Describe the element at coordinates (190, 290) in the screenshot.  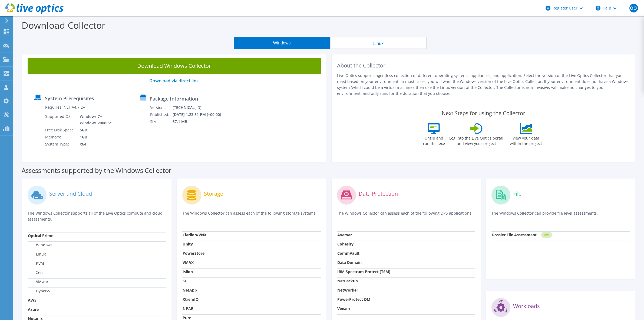
I see `strong: NetApp` at that location.